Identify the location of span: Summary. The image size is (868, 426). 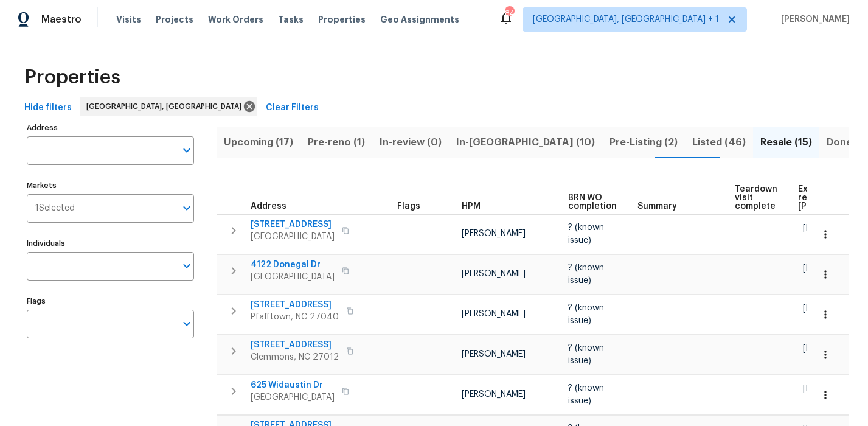
(657, 206).